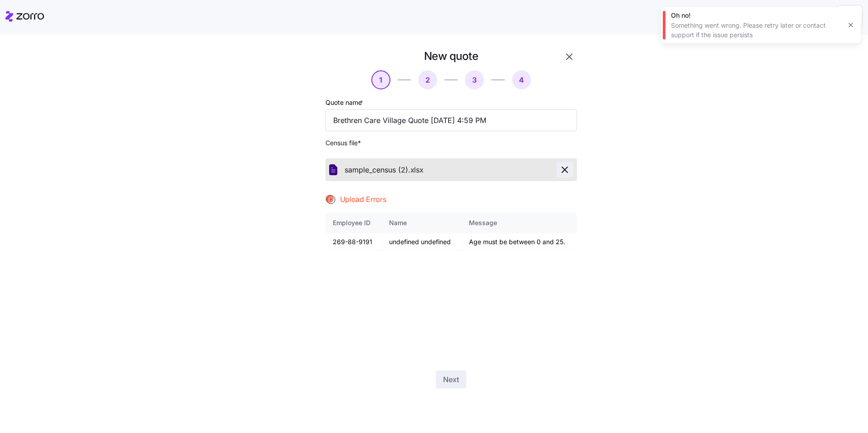 The height and width of the screenshot is (433, 868). What do you see at coordinates (452, 143) in the screenshot?
I see `span: Census file *` at bounding box center [452, 143].